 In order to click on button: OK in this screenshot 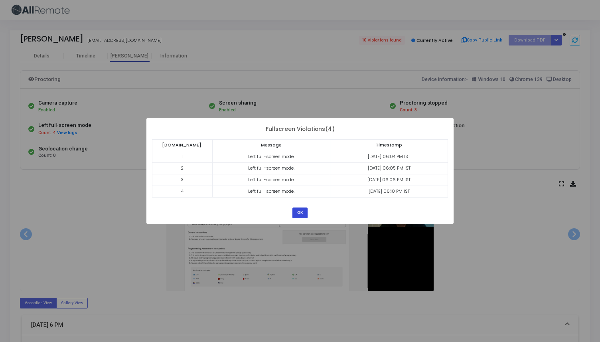, I will do `click(300, 213)`.